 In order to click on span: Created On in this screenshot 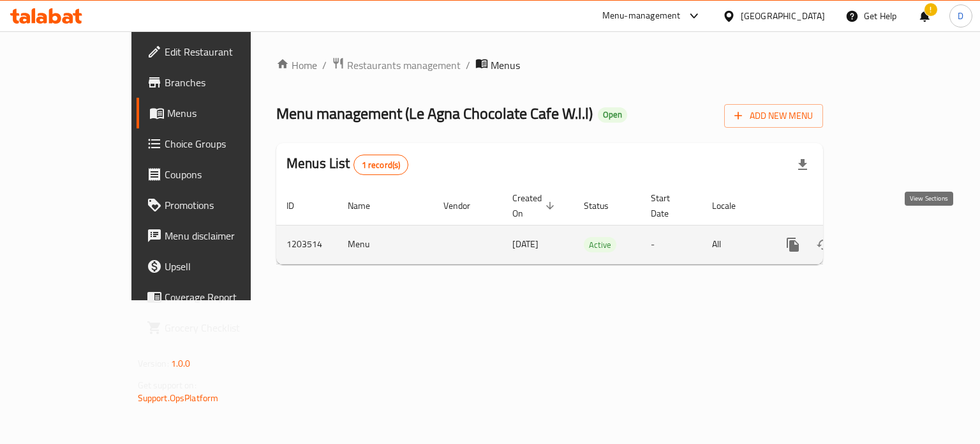, I will do `click(535, 205)`.